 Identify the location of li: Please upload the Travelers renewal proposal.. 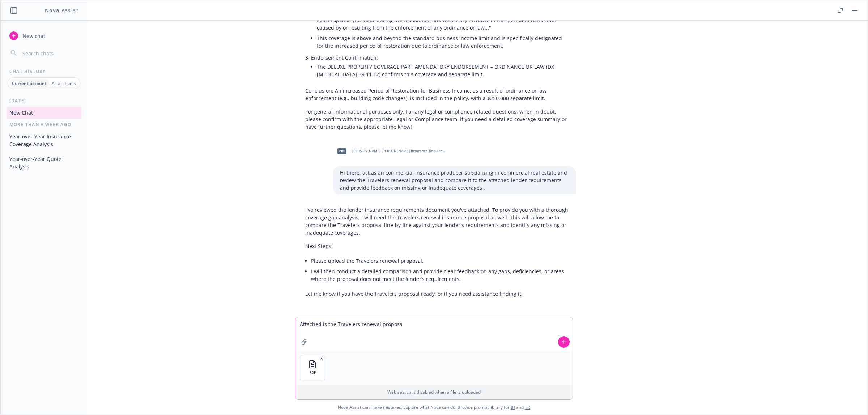
(439, 260).